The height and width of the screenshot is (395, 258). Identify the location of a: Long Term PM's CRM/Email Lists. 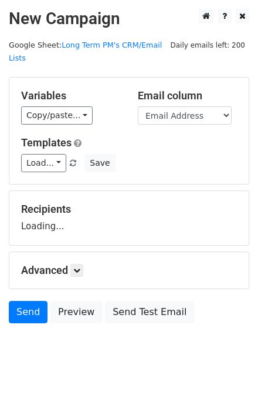
(85, 52).